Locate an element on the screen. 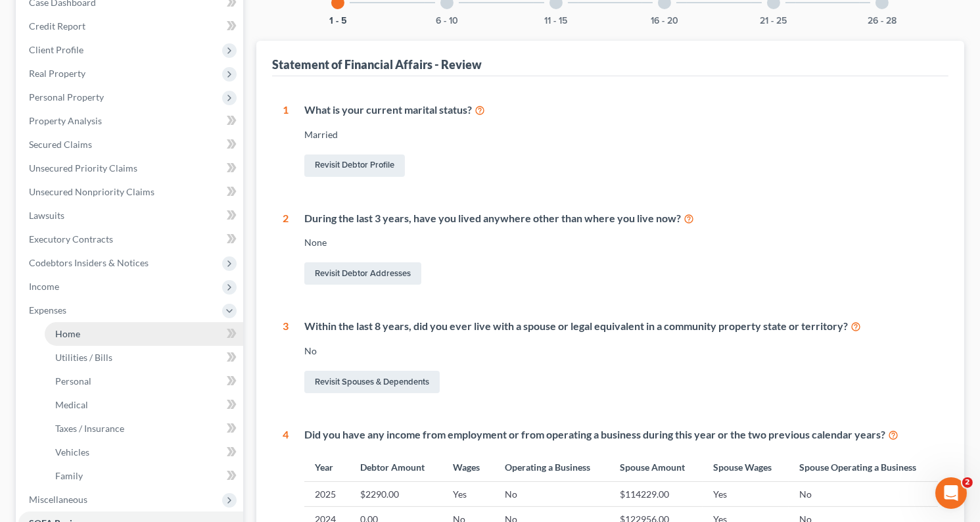  a: Credit Report is located at coordinates (131, 26).